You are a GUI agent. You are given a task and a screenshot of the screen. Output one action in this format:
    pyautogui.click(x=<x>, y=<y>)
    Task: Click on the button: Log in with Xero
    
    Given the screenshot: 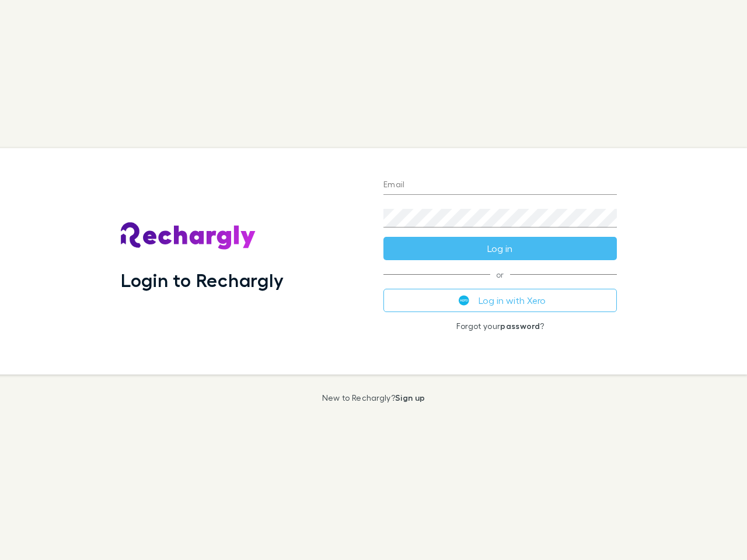 What is the action you would take?
    pyautogui.click(x=500, y=301)
    